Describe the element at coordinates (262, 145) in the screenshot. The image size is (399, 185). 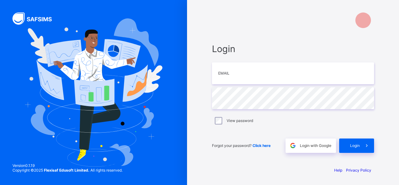
I see `a: Click here` at that location.